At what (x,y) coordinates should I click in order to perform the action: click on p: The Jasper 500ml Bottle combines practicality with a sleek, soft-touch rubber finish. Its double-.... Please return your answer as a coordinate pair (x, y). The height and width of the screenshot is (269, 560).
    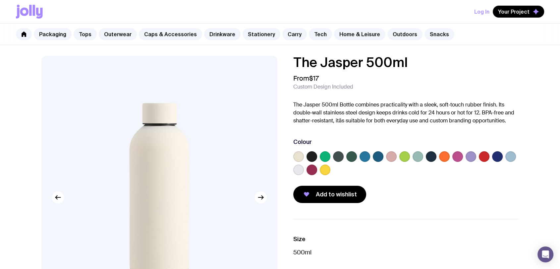
    Looking at the image, I should click on (406, 113).